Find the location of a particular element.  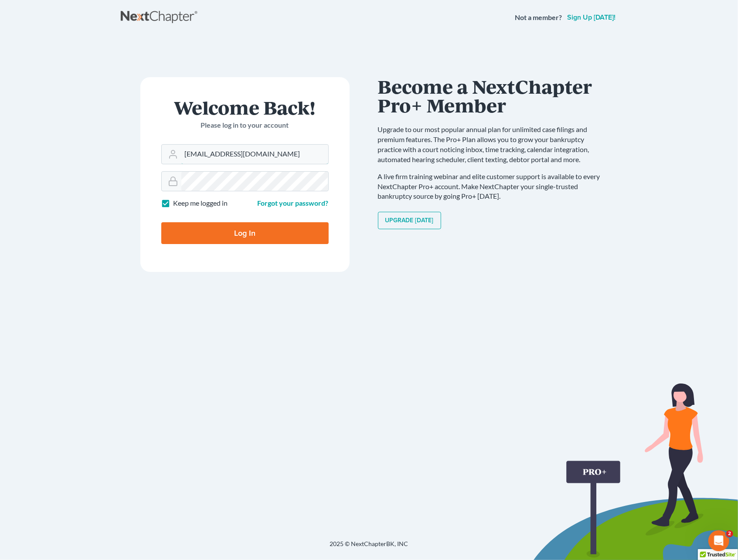

strong: Not a member? is located at coordinates (539, 17).